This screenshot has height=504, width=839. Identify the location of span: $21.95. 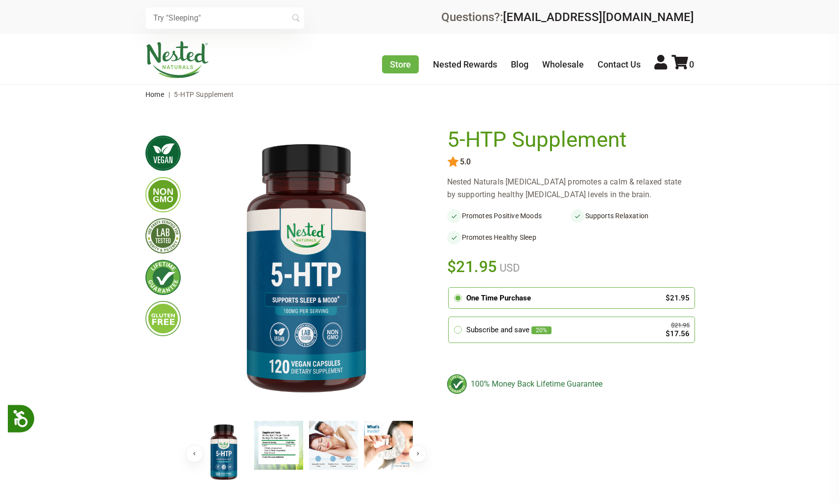
(472, 267).